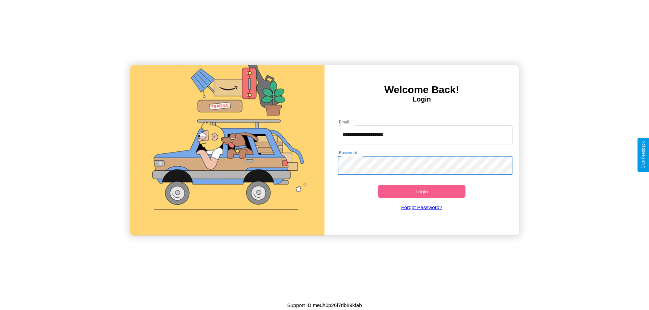 This screenshot has height=310, width=649. What do you see at coordinates (421, 90) in the screenshot?
I see `h3: Welcome Back!` at bounding box center [421, 90].